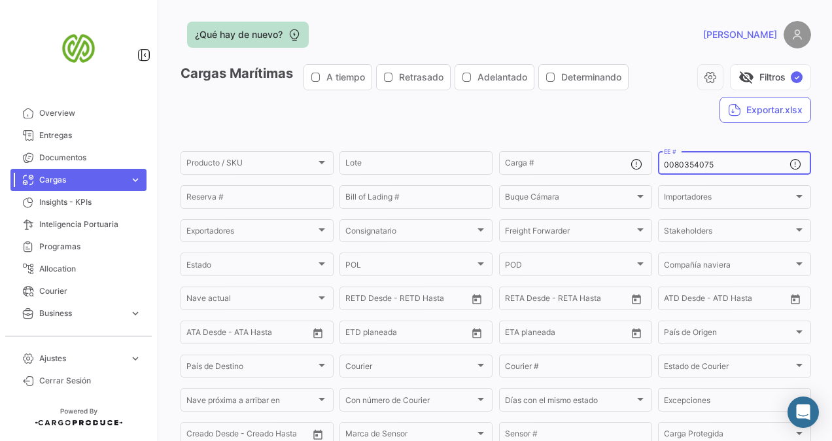 This screenshot has height=441, width=832. What do you see at coordinates (729, 334) in the screenshot?
I see `span: País de Origen` at bounding box center [729, 334].